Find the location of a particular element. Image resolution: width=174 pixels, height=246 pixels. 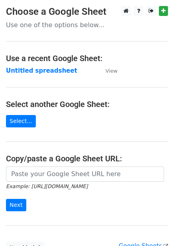

p: Use one of the options below... is located at coordinates (87, 25).